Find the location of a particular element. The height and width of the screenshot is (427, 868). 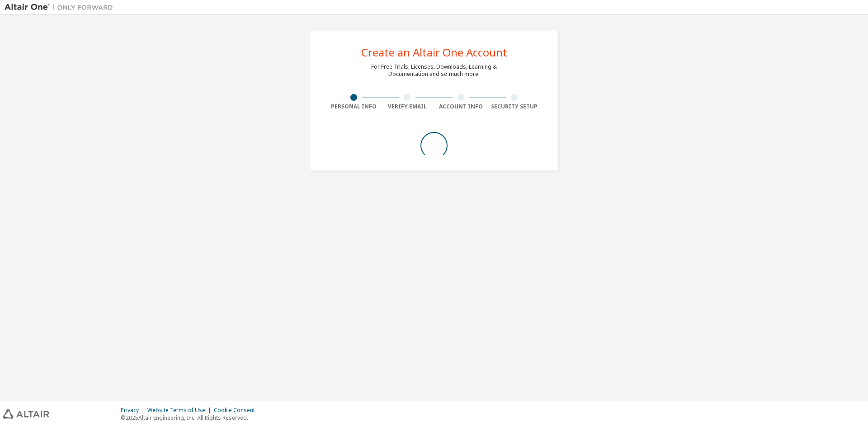

div: Create an Altair One Account is located at coordinates (434, 53).